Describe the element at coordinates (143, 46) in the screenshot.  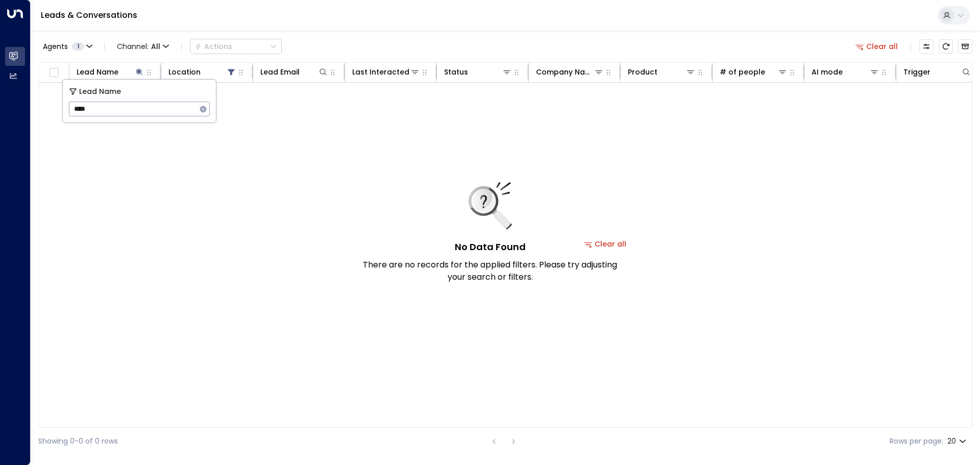
I see `span: Channel:` at that location.